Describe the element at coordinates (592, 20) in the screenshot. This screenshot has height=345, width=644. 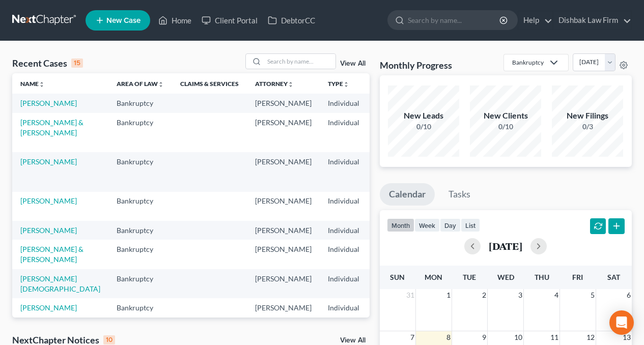
I see `a: Dishbak Law Firm` at that location.